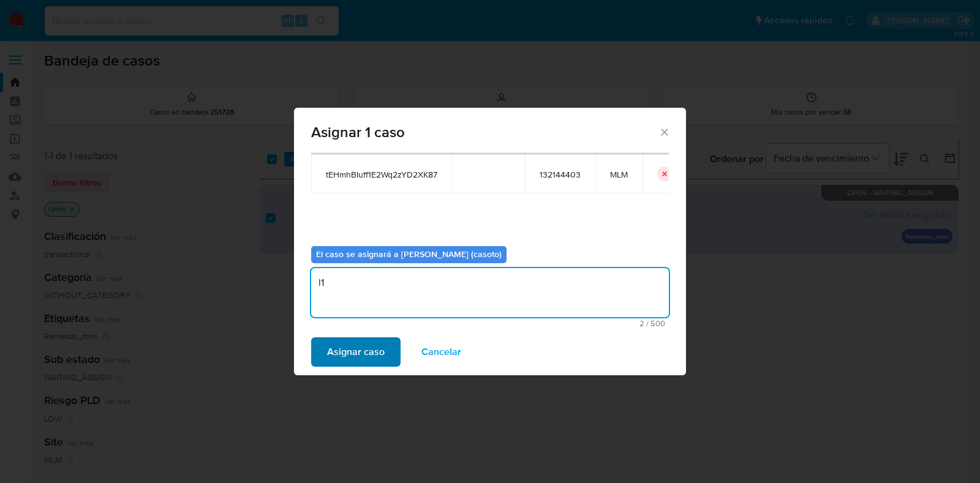 The width and height of the screenshot is (980, 483). What do you see at coordinates (619, 175) in the screenshot?
I see `span: MLM` at bounding box center [619, 175].